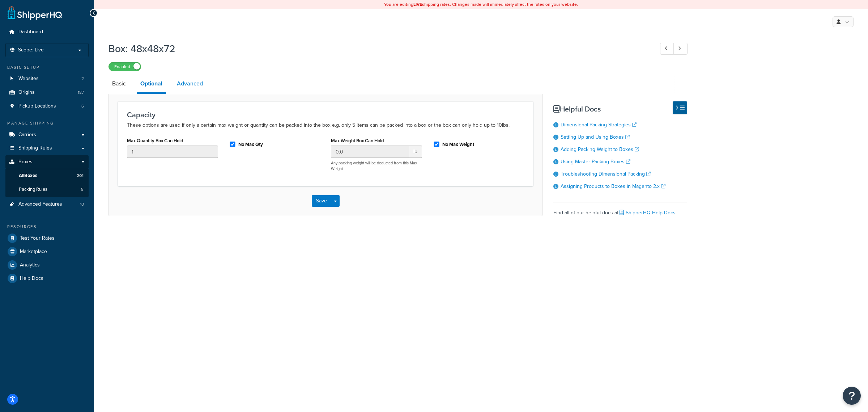 This screenshot has height=412, width=868. I want to click on li: Advanced Features, so click(47, 204).